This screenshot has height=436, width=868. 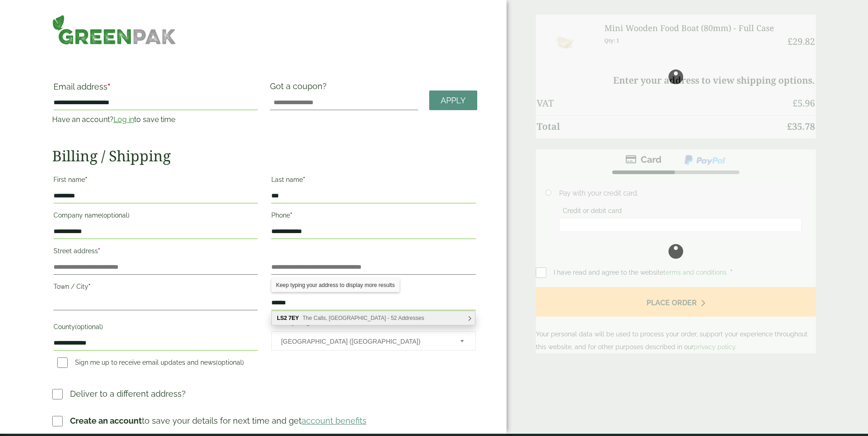 What do you see at coordinates (106, 420) in the screenshot?
I see `strong: Create an account` at bounding box center [106, 420].